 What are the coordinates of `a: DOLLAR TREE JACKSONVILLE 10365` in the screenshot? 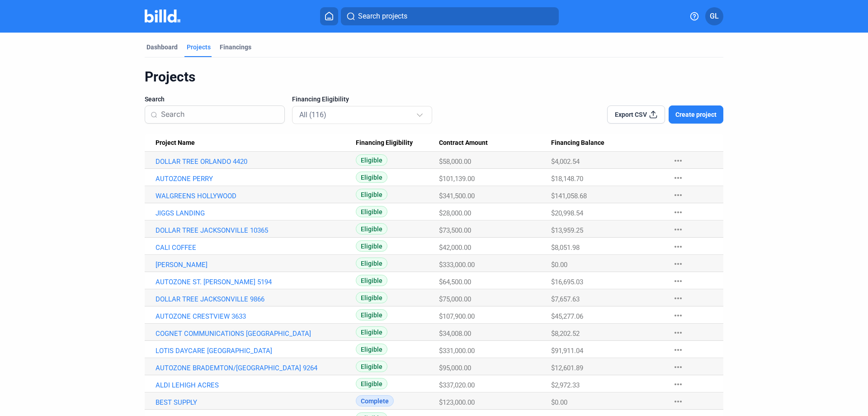 It's located at (255, 230).